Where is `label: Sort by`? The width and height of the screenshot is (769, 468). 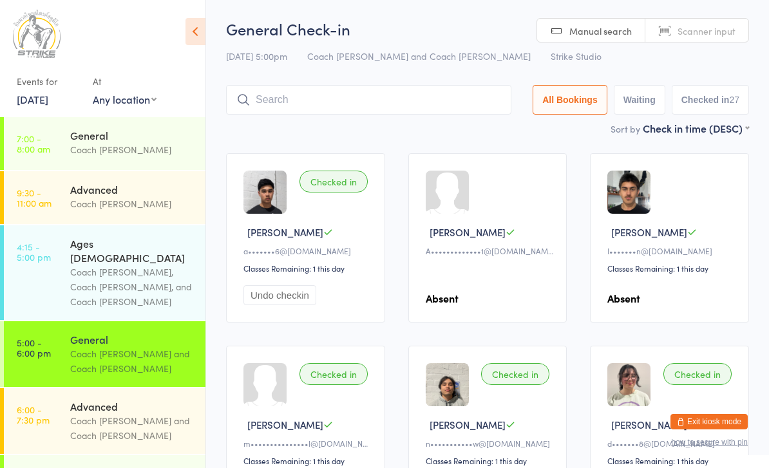 label: Sort by is located at coordinates (625, 129).